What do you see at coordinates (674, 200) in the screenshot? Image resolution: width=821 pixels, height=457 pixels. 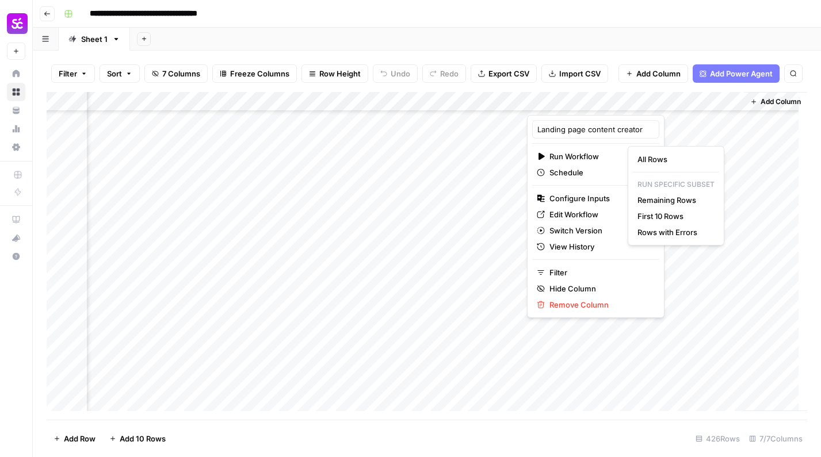 I see `span: Remaining Rows` at bounding box center [674, 200].